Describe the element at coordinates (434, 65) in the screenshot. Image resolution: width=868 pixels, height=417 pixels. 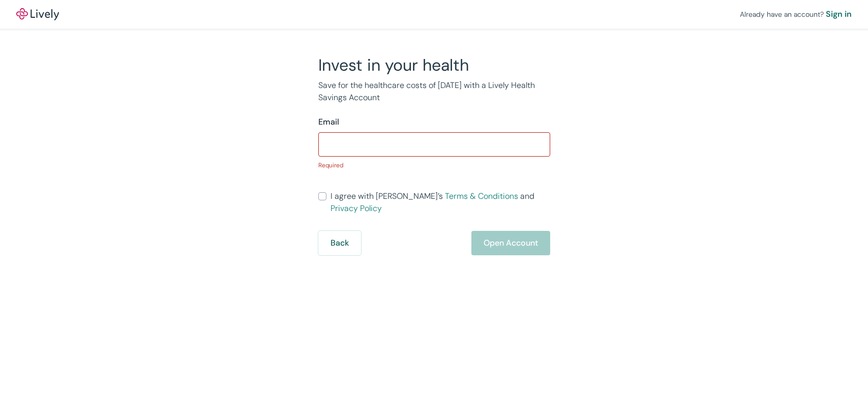
I see `h2: Invest in your health` at that location.